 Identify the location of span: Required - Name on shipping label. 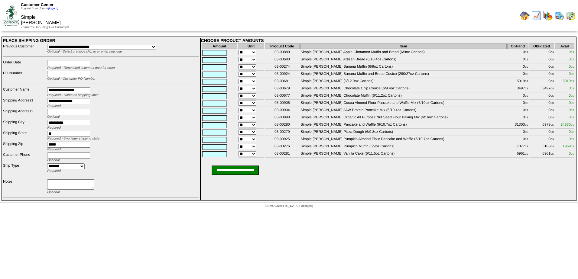
(73, 95).